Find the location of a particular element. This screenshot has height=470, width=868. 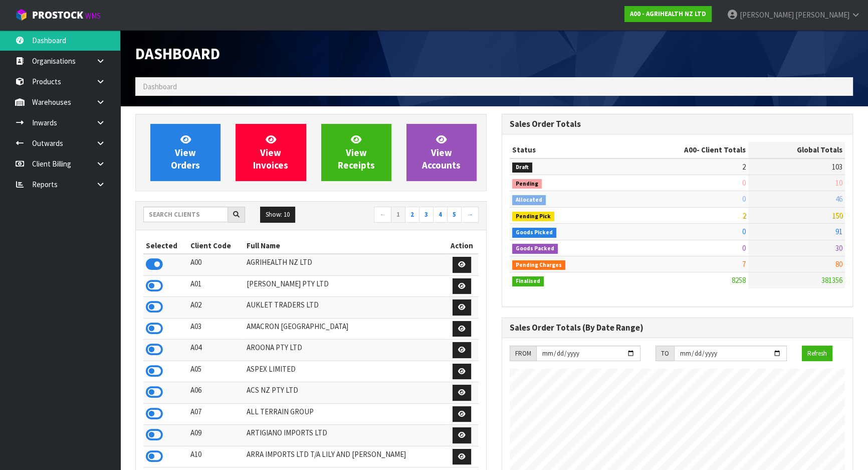

input: Search clients is located at coordinates (186, 214).